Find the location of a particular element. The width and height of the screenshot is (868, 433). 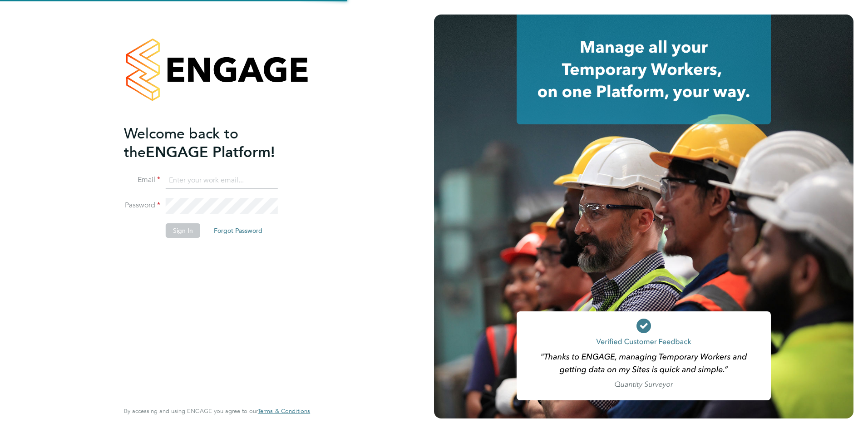

button: Forgot Password is located at coordinates (238, 230).